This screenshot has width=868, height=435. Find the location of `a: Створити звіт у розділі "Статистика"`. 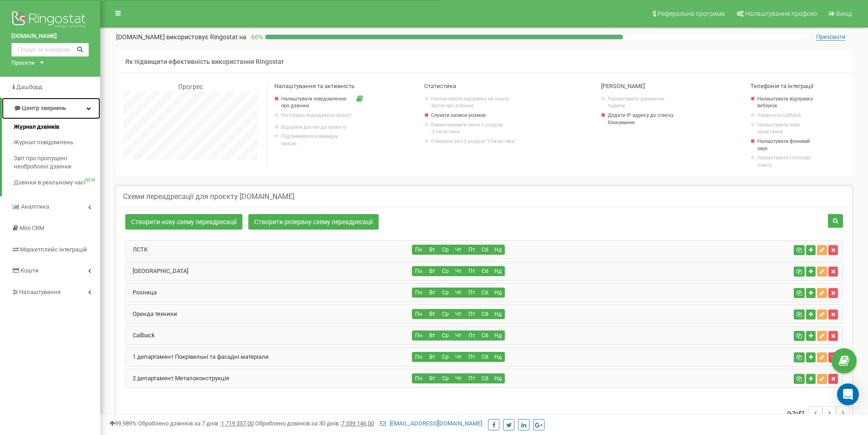

a: Створити звіт у розділі "Статистика" is located at coordinates (476, 141).